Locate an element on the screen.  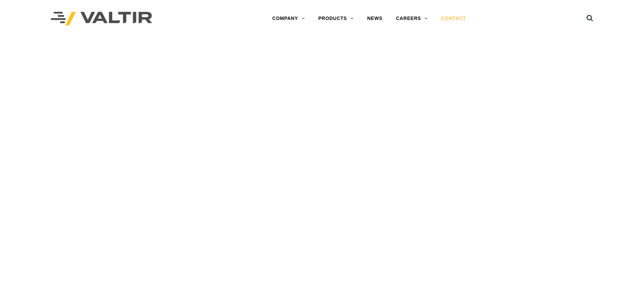
a: PRODUCTS is located at coordinates (336, 19).